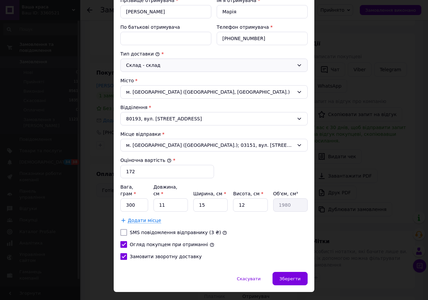 The width and height of the screenshot is (428, 300). What do you see at coordinates (262, 38) in the screenshot?
I see `input: +380` at bounding box center [262, 38].